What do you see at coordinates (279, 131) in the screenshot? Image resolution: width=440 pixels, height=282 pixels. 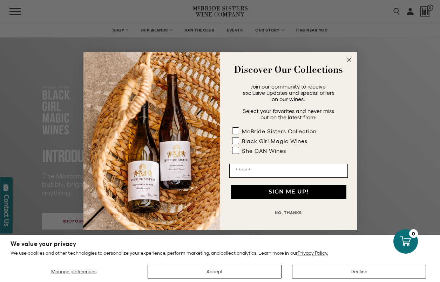 I see `div: McBride Sisters Collection` at bounding box center [279, 131].